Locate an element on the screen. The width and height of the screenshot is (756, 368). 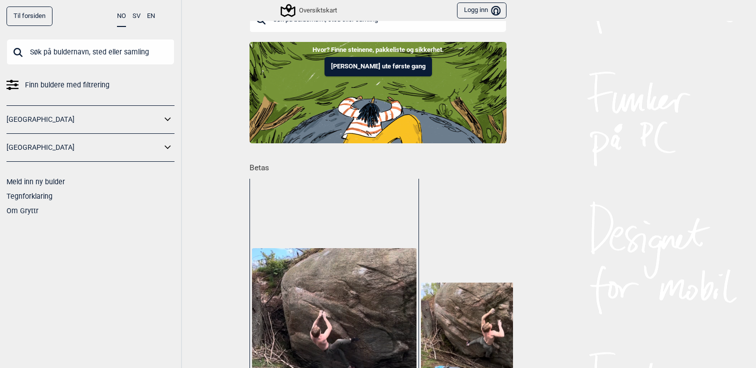
button: Logg inn is located at coordinates (481, 10).